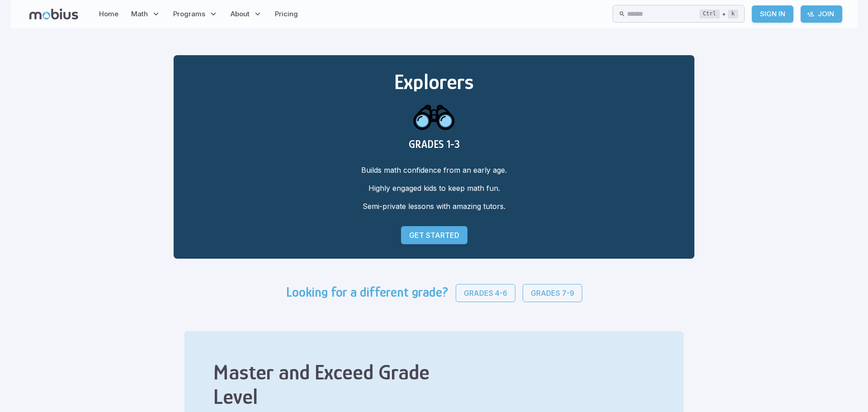 The image size is (868, 412). Describe the element at coordinates (109, 14) in the screenshot. I see `a: Home` at that location.